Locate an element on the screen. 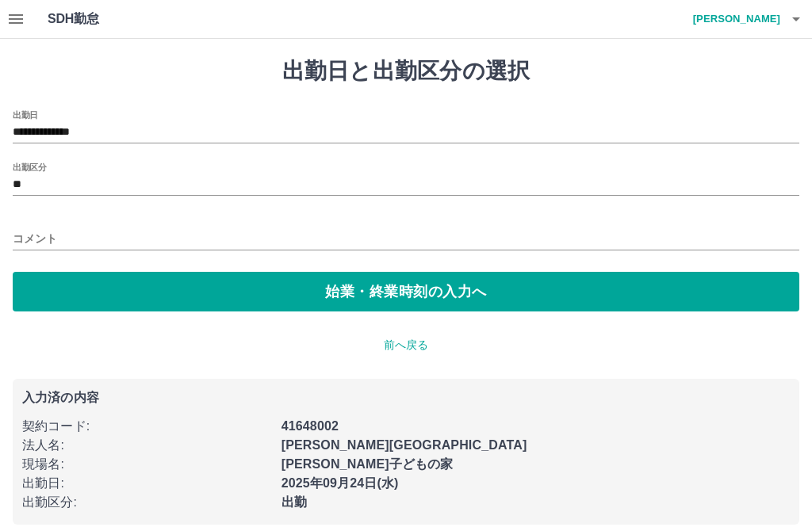 Image resolution: width=812 pixels, height=527 pixels. label: 出勤日 is located at coordinates (25, 114).